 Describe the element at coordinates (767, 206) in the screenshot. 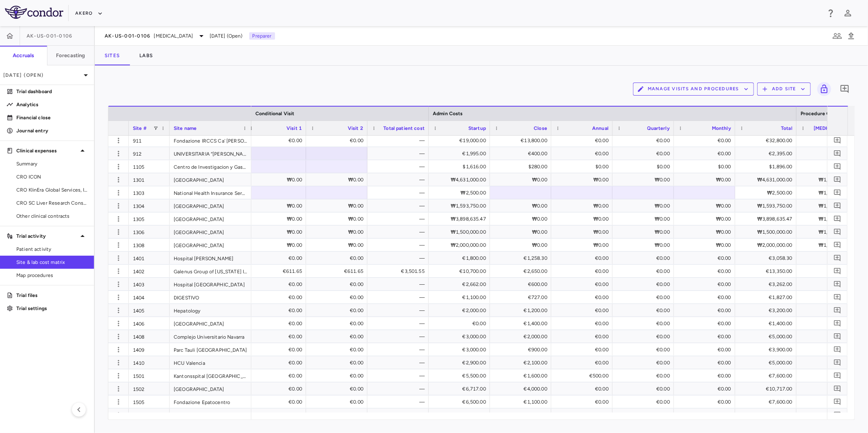

I see `div: ₩1,593,750.00` at that location.